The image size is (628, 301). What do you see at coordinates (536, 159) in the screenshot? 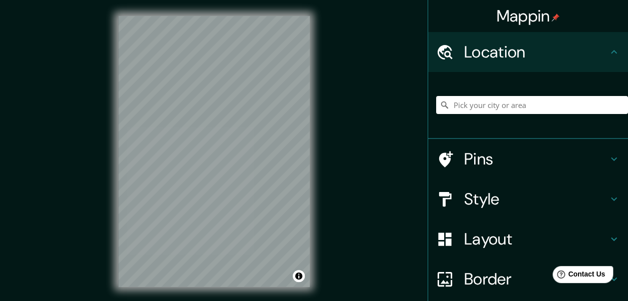
I see `h4: Pins` at bounding box center [536, 159].